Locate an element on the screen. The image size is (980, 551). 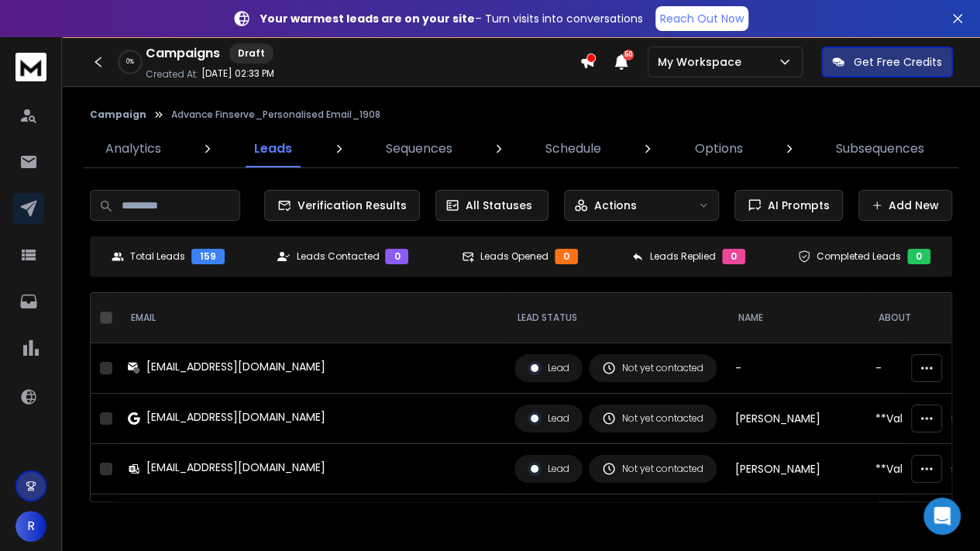
img: logo is located at coordinates (31, 67).